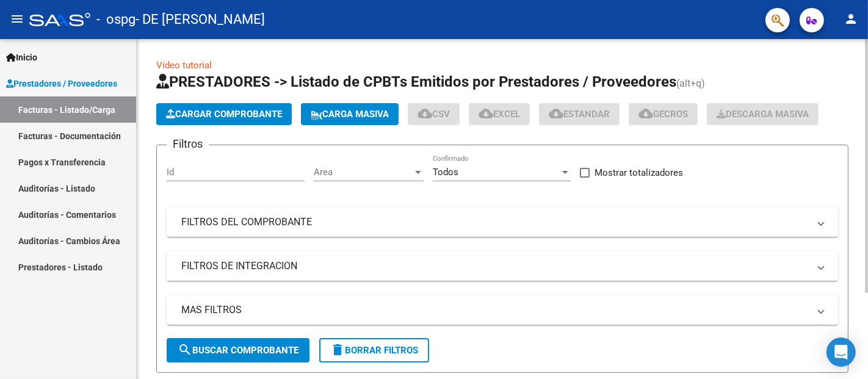  I want to click on button: Carga Masiva, so click(350, 114).